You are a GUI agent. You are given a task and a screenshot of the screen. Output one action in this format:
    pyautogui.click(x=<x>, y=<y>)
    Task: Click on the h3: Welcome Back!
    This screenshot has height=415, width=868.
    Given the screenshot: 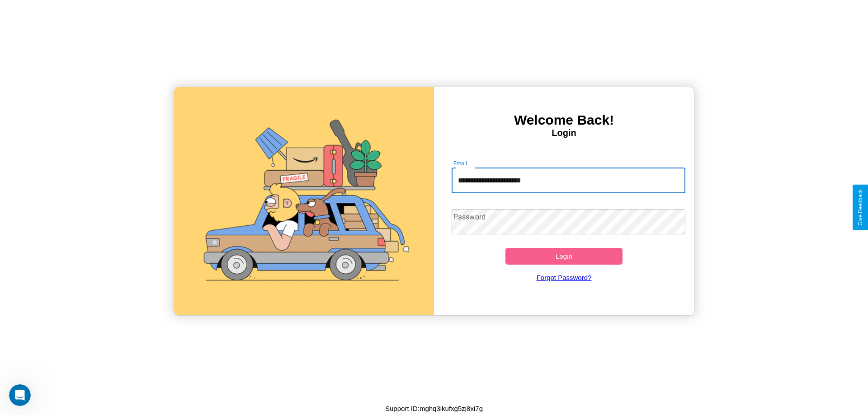 What is the action you would take?
    pyautogui.click(x=564, y=120)
    